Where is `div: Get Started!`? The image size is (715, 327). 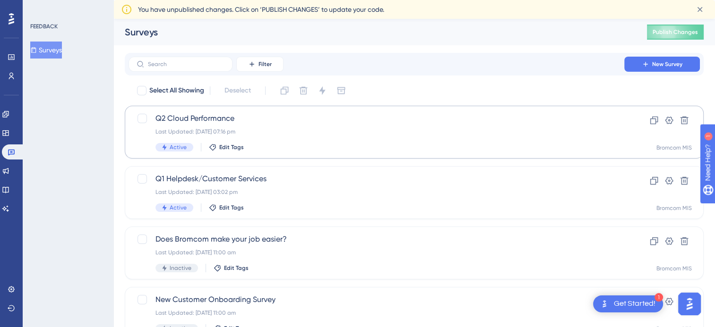 div: Get Started! is located at coordinates (634, 304).